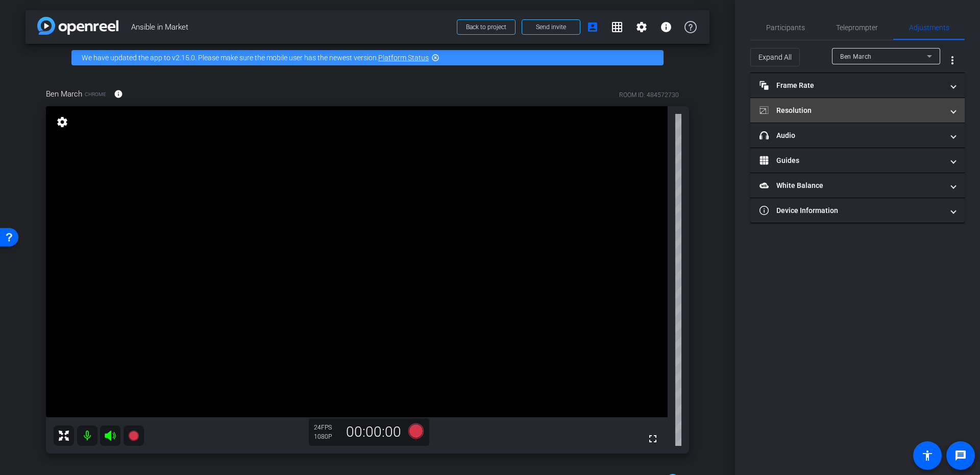  Describe the element at coordinates (851, 86) in the screenshot. I see `mat-panel-title: Frame Rate` at that location.